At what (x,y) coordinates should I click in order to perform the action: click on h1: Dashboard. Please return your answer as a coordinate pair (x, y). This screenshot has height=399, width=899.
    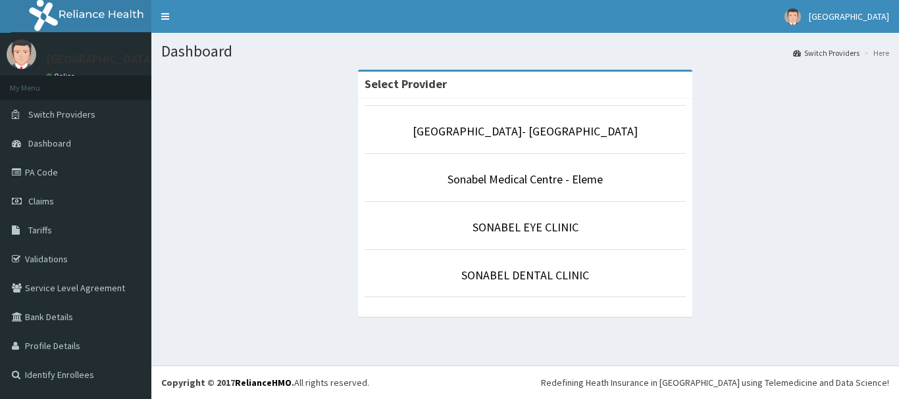
    Looking at the image, I should click on (525, 51).